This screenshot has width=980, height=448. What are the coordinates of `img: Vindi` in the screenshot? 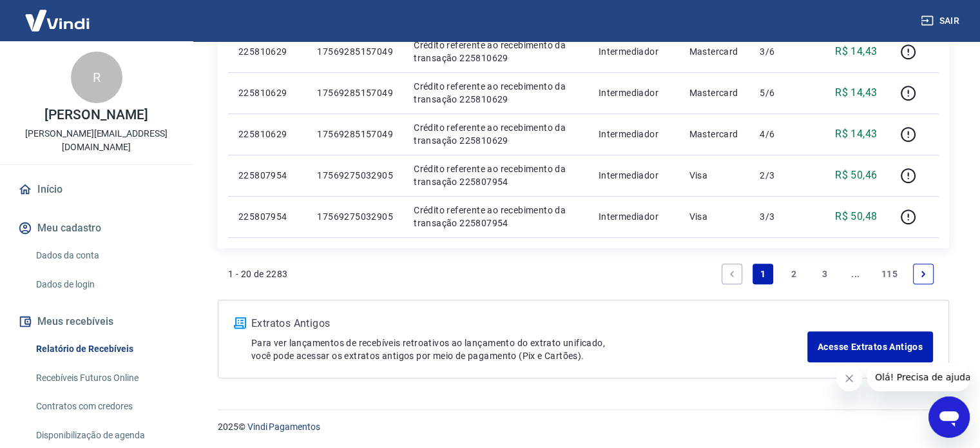 It's located at (57, 20).